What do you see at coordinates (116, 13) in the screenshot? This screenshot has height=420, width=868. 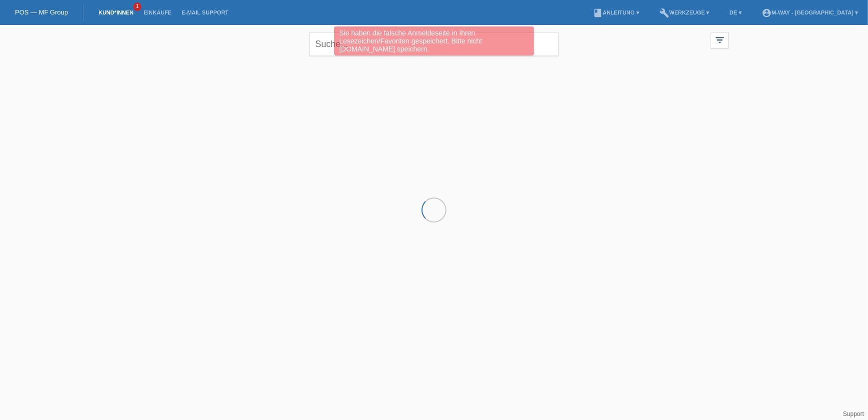 I see `a: Kund*innen` at bounding box center [116, 13].